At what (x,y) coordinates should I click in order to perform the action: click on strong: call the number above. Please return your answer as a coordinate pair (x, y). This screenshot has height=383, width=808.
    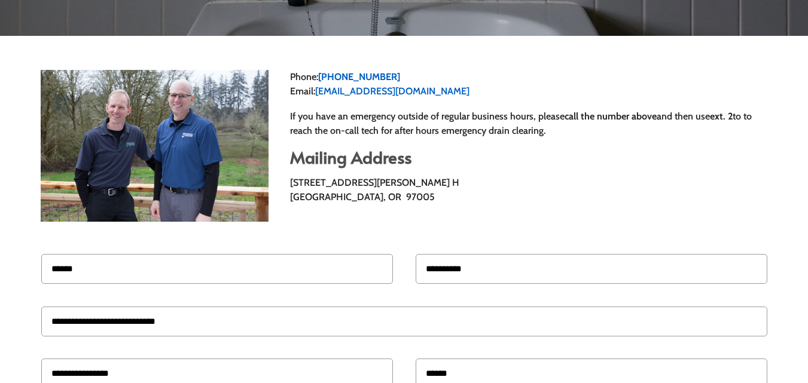
    Looking at the image, I should click on (611, 116).